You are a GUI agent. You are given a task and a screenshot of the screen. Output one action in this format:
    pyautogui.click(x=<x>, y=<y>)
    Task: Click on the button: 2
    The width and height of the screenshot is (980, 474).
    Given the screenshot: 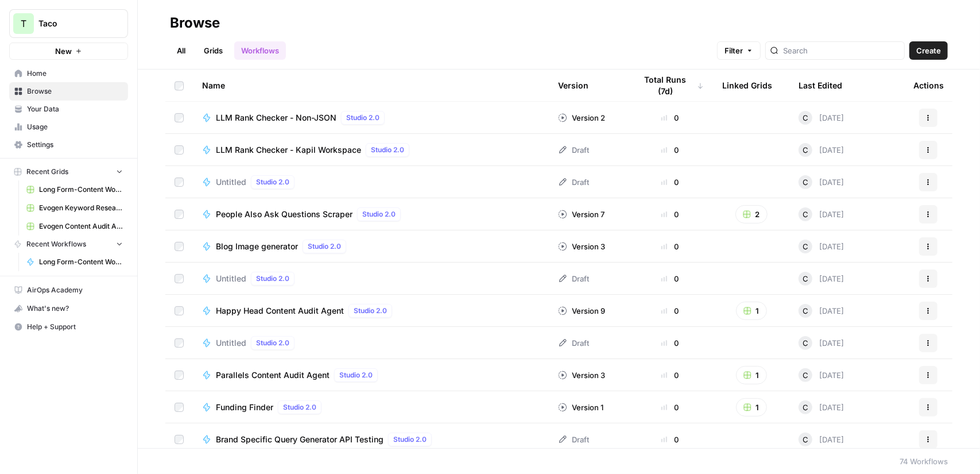 What is the action you would take?
    pyautogui.click(x=752, y=214)
    